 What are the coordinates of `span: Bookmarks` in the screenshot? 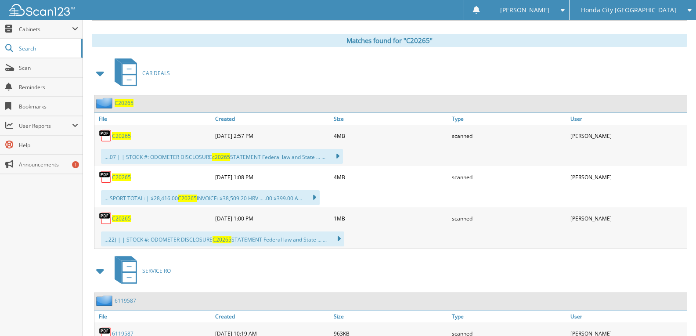 It's located at (48, 106).